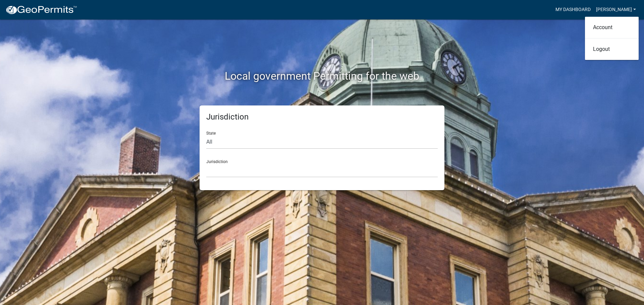 This screenshot has height=305, width=644. Describe the element at coordinates (322, 117) in the screenshot. I see `h5: Jurisdiction` at that location.